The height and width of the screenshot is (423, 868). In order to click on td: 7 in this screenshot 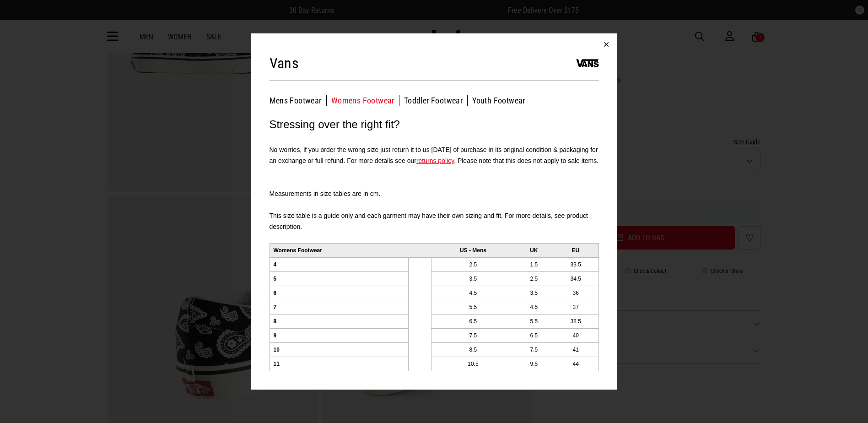, I will do `click(339, 307)`.